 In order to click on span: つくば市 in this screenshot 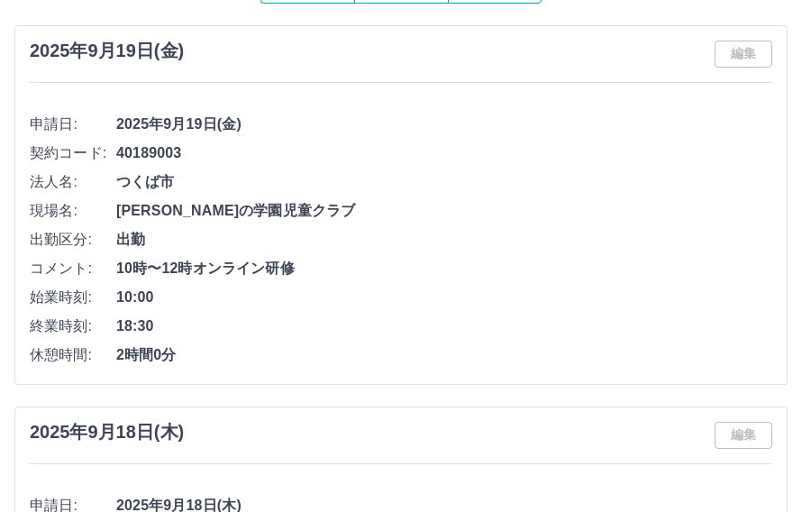, I will do `click(444, 182)`.